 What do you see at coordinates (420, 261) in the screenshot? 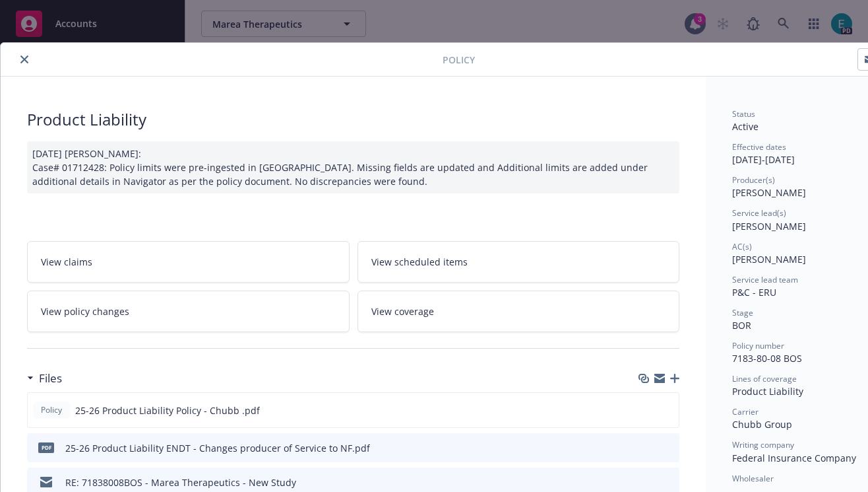
I see `span: View scheduled items` at bounding box center [420, 261].